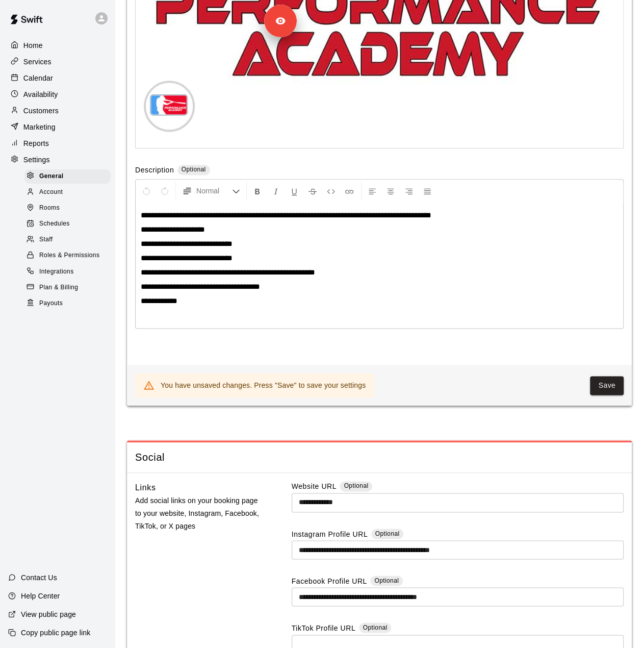 Image resolution: width=644 pixels, height=648 pixels. Describe the element at coordinates (51, 193) in the screenshot. I see `span: Account` at that location.